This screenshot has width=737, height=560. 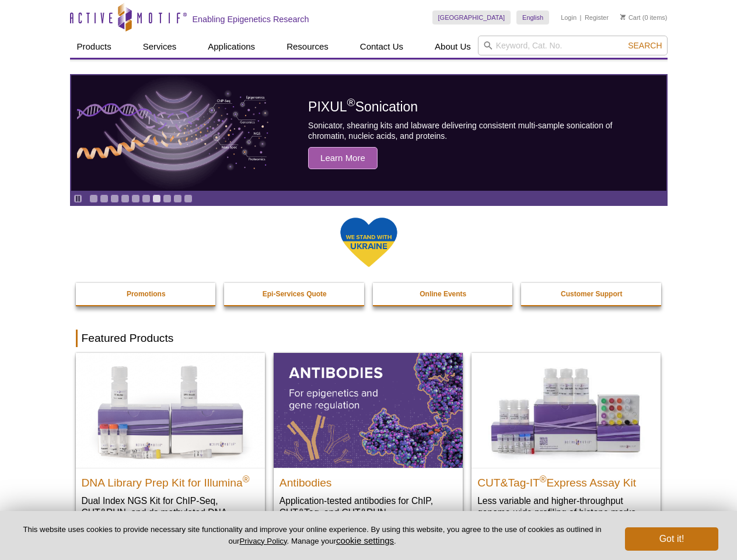 What do you see at coordinates (160, 47) in the screenshot?
I see `a: Services` at bounding box center [160, 47].